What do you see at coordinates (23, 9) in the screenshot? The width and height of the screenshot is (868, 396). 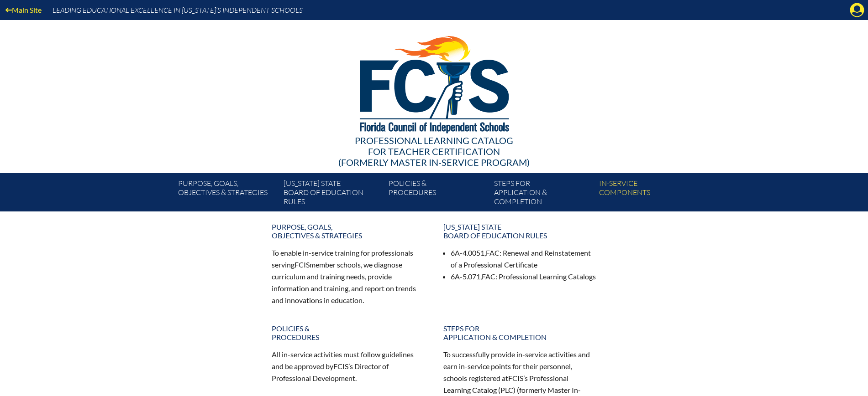 I see `a: Main Site` at bounding box center [23, 9].